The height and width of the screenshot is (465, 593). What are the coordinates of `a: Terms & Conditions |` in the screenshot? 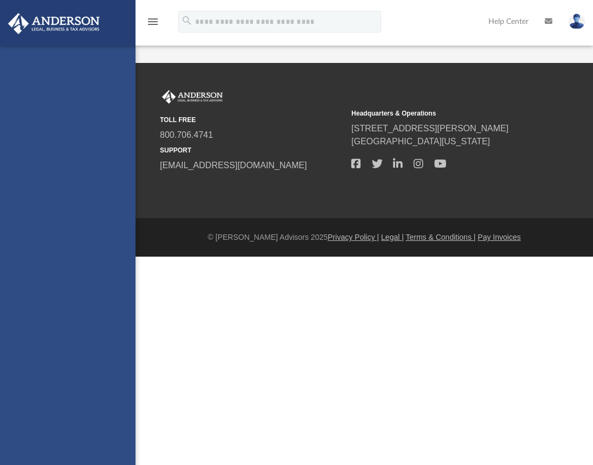 It's located at (441, 237).